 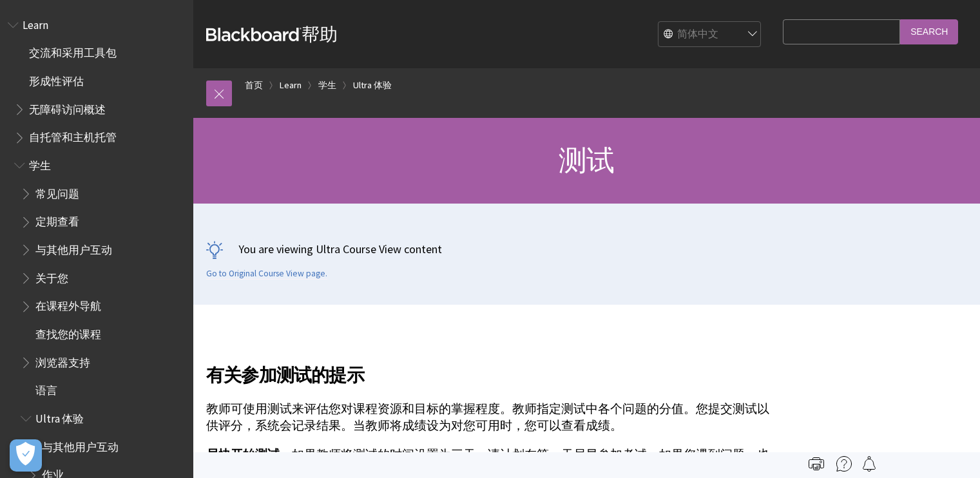 I want to click on span: 形成性评估, so click(x=56, y=79).